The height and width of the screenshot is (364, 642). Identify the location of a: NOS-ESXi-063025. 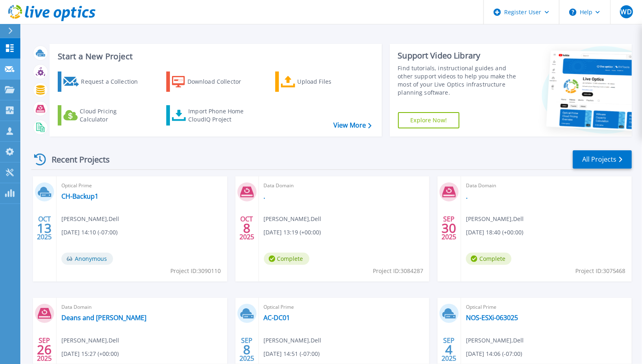
(492, 318).